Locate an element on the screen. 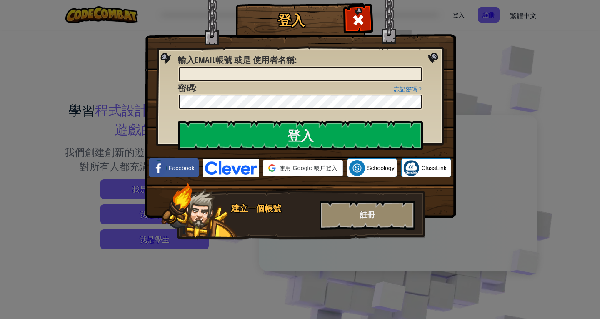  span: 密碼 is located at coordinates (186, 87).